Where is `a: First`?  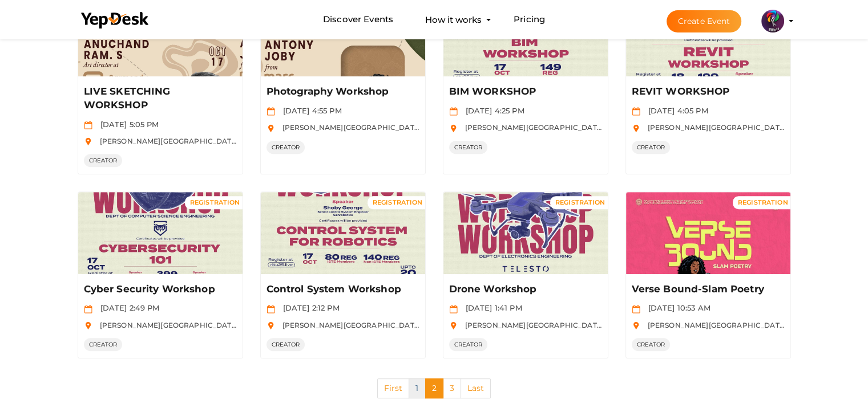
a: First is located at coordinates (393, 388).